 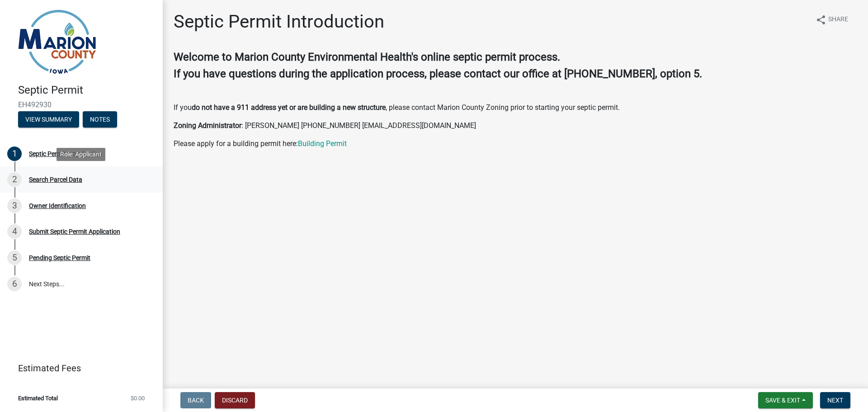 What do you see at coordinates (323, 143) in the screenshot?
I see `a: Building Permit` at bounding box center [323, 143].